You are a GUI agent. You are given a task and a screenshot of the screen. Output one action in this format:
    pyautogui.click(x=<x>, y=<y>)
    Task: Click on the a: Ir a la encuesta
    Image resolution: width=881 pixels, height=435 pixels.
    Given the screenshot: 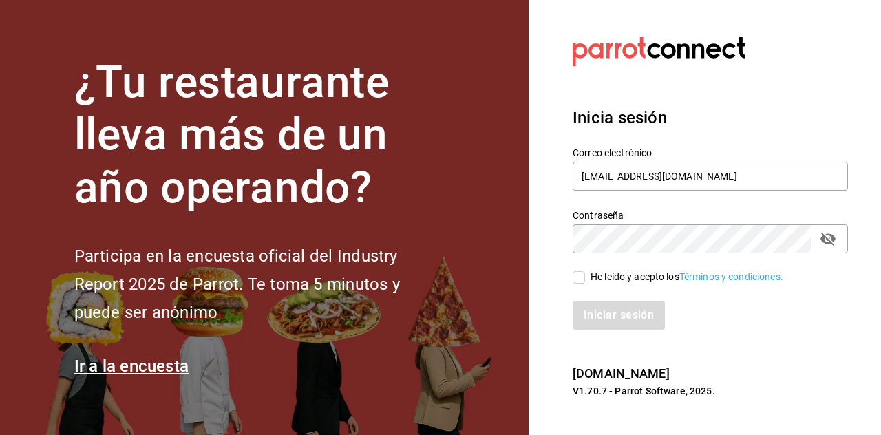 What is the action you would take?
    pyautogui.click(x=132, y=366)
    